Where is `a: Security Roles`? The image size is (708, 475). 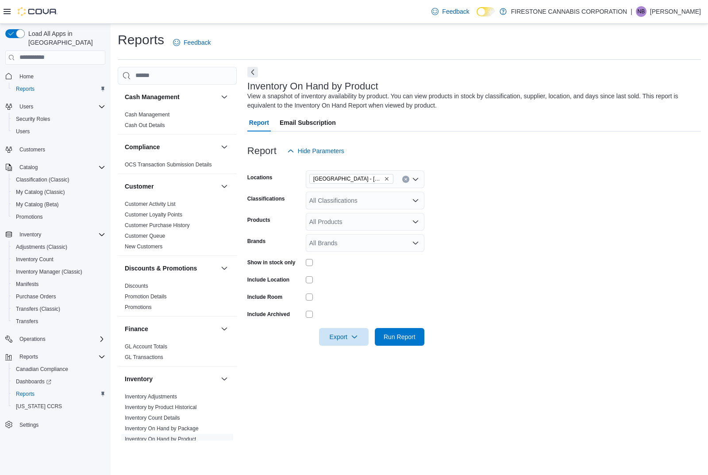
a: Security Roles is located at coordinates (33, 119).